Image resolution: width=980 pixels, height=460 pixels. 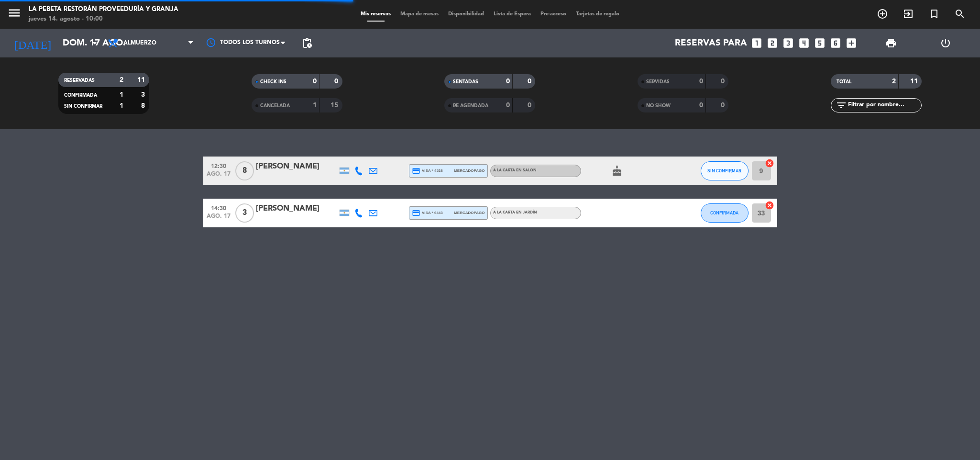 I want to click on i: looks_3, so click(x=788, y=43).